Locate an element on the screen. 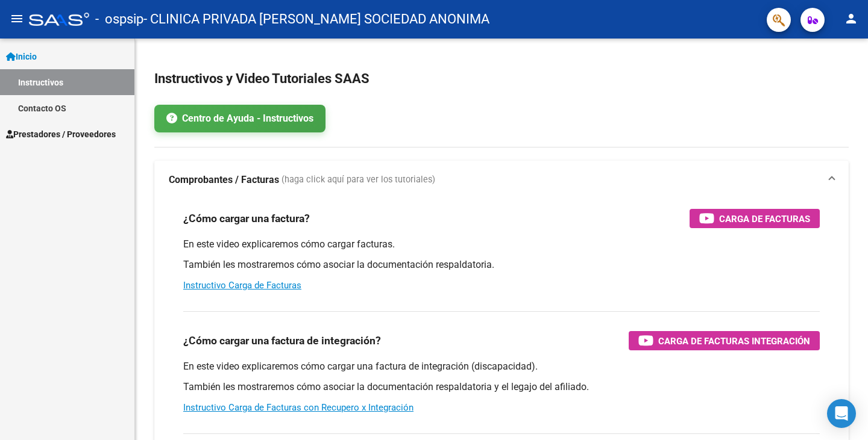  button: Carga de Facturas is located at coordinates (755, 218).